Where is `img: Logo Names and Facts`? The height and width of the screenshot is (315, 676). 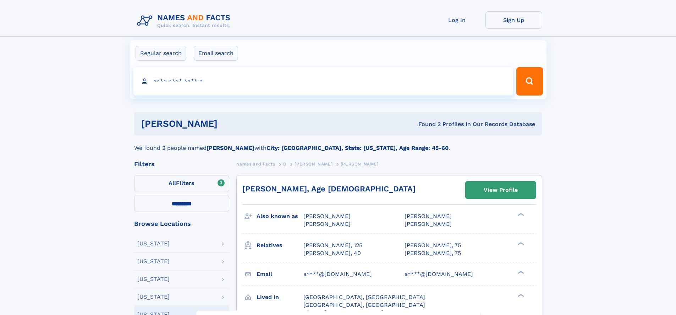
img: Logo Names and Facts is located at coordinates (185, 21).